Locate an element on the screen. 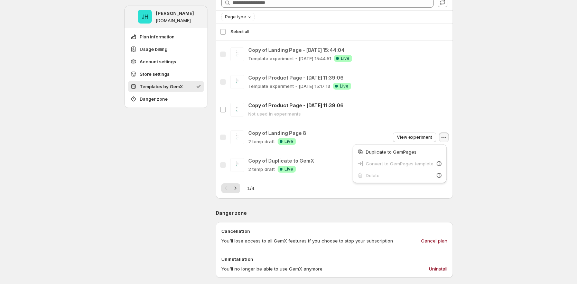 The height and width of the screenshot is (284, 577). button: Usage billing is located at coordinates (166, 49).